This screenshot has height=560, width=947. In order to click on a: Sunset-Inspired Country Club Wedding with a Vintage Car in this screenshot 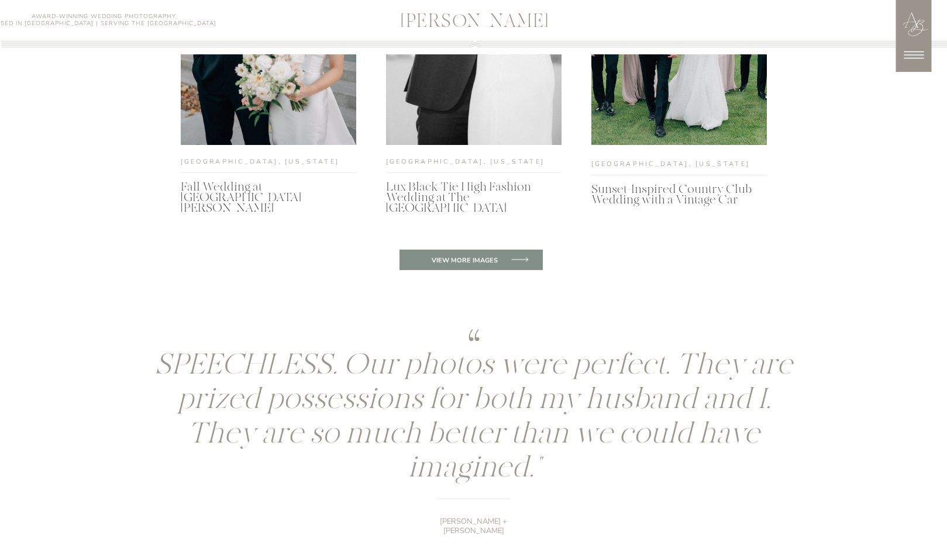, I will do `click(676, 195)`.